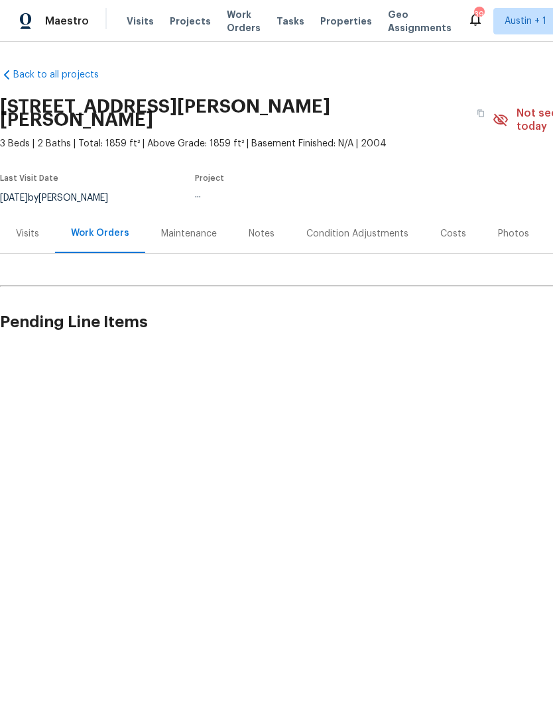 The height and width of the screenshot is (720, 553). What do you see at coordinates (209, 178) in the screenshot?
I see `span: Project` at bounding box center [209, 178].